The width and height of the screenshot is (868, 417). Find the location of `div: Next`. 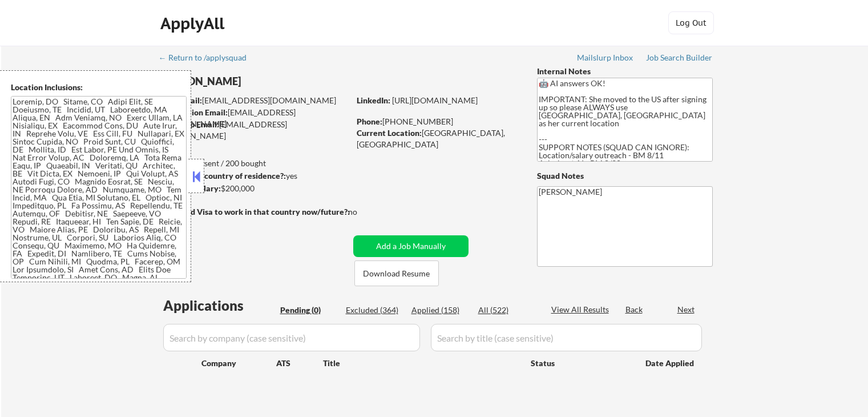

div: Next is located at coordinates (687, 309).